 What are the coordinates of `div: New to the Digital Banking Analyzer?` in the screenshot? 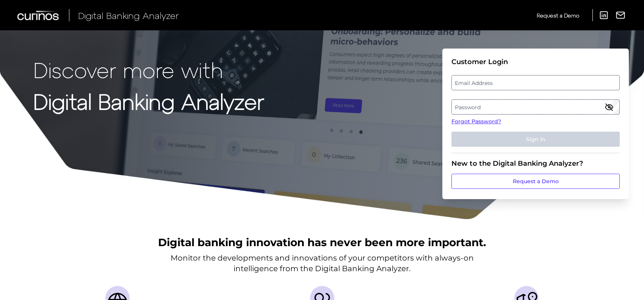 It's located at (536, 163).